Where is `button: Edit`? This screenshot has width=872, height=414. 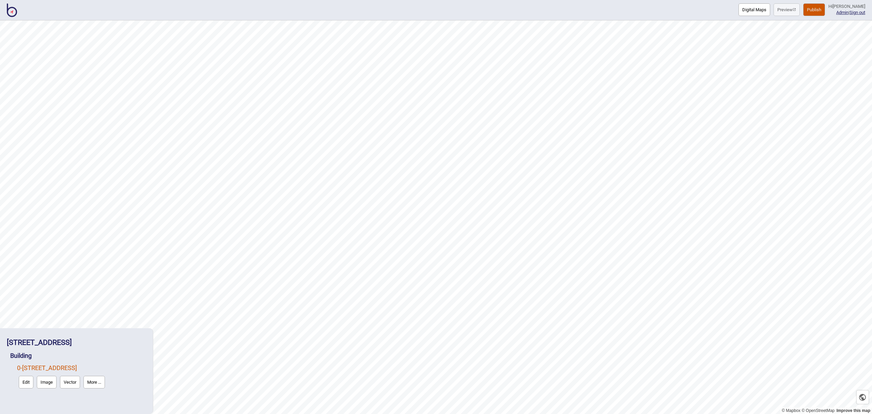
button: Edit is located at coordinates (26, 382).